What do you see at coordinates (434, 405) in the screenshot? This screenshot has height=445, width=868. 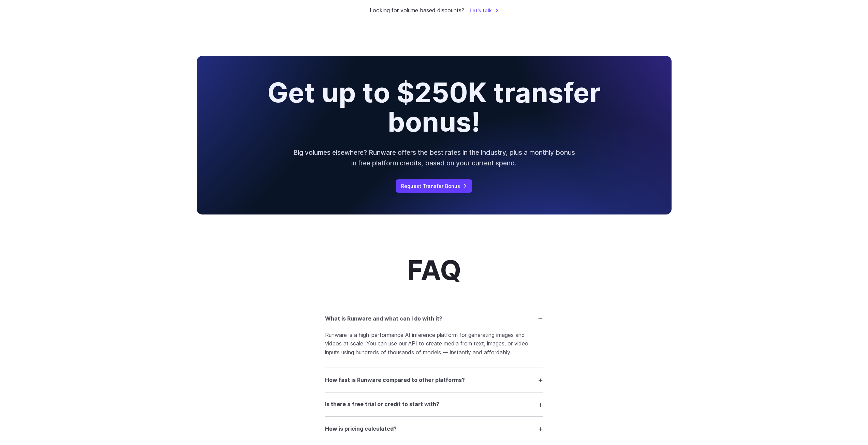 I see `summary: Is there a free trial or credit to start with?` at bounding box center [434, 405].